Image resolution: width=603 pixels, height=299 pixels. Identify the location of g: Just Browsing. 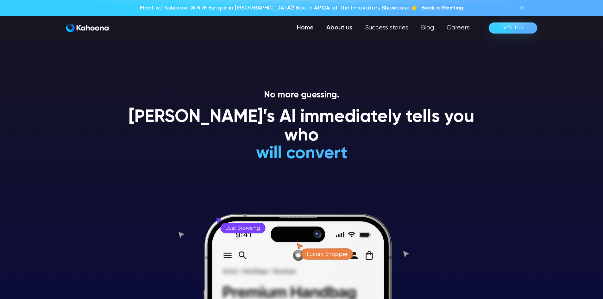
(243, 229).